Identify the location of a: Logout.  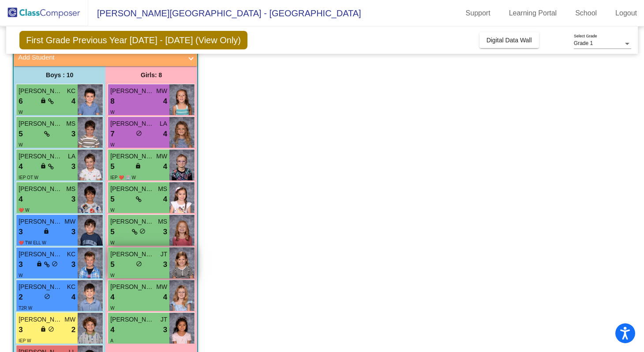
(626, 13).